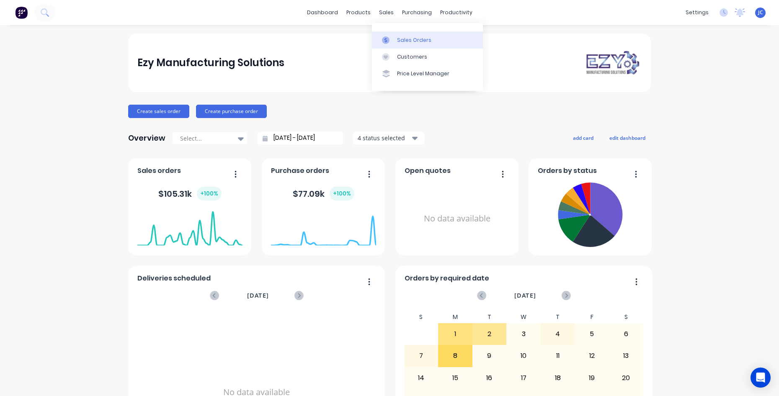 Image resolution: width=779 pixels, height=396 pixels. What do you see at coordinates (455, 334) in the screenshot?
I see `div: 1` at bounding box center [455, 334].